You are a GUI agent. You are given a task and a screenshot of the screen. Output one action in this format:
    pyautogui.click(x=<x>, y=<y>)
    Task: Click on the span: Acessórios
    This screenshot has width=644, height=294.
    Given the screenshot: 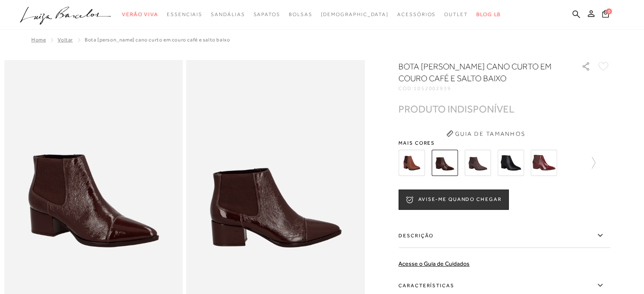 What is the action you would take?
    pyautogui.click(x=416, y=14)
    